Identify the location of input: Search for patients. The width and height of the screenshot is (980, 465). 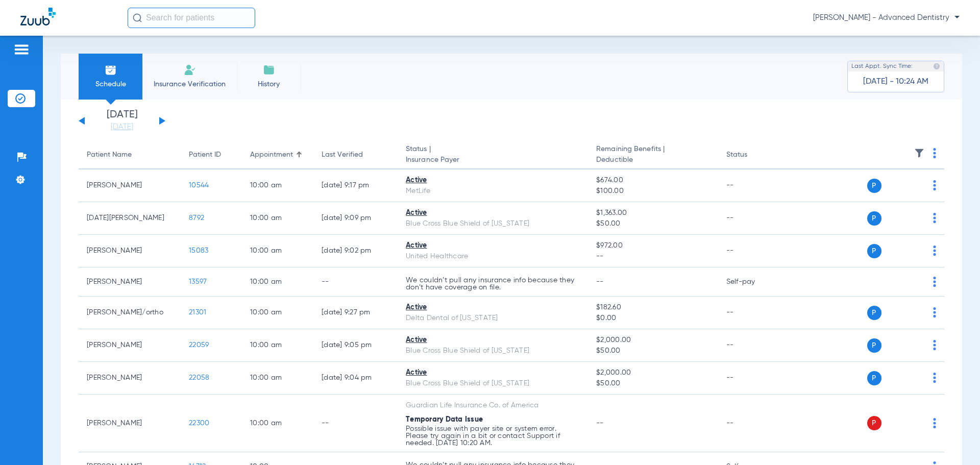
(192, 18).